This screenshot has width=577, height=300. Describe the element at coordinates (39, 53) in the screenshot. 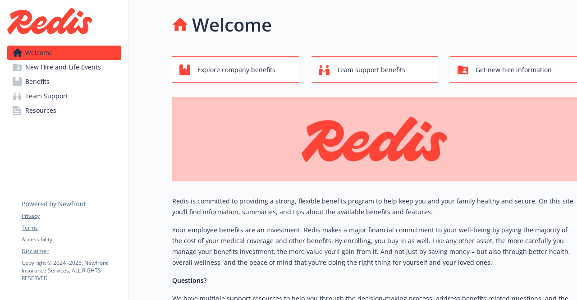

I see `span: Welcome` at that location.